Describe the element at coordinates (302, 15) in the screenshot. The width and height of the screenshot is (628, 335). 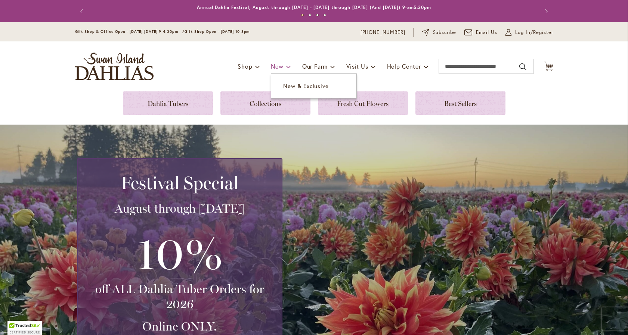
I see `button: 1 of 4` at that location.